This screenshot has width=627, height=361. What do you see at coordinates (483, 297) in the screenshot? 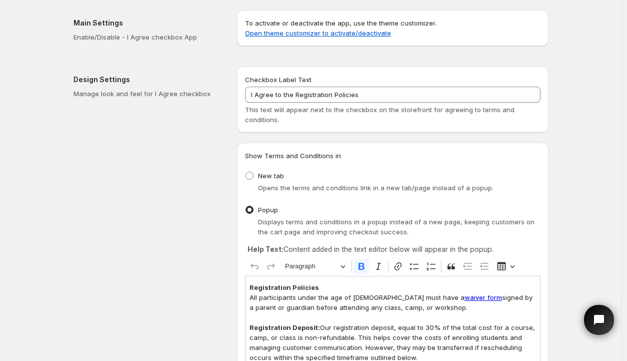
I see `a: waiver form` at bounding box center [483, 297].